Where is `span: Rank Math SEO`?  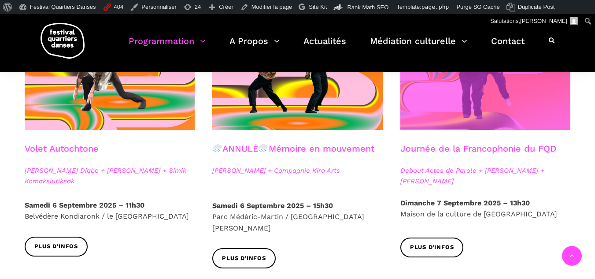
span: Rank Math SEO is located at coordinates (368, 7).